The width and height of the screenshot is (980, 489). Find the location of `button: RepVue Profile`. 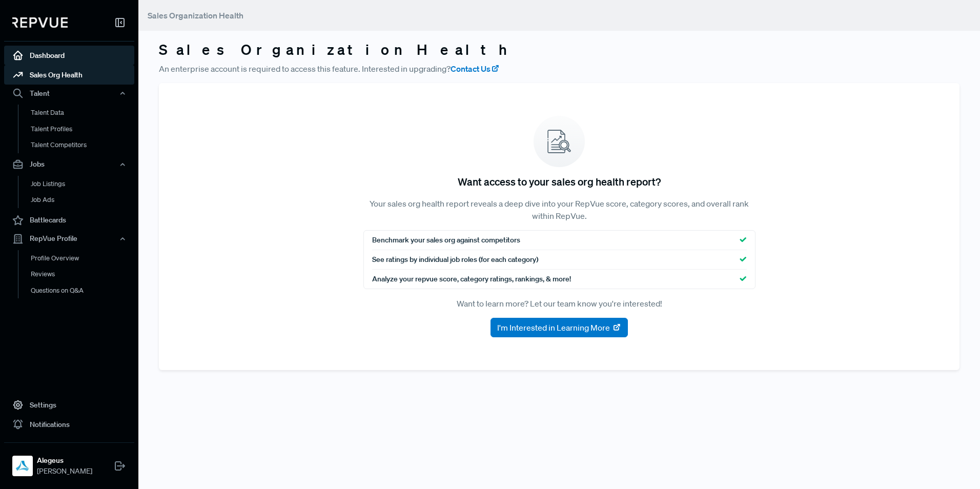

button: RepVue Profile is located at coordinates (69, 239).